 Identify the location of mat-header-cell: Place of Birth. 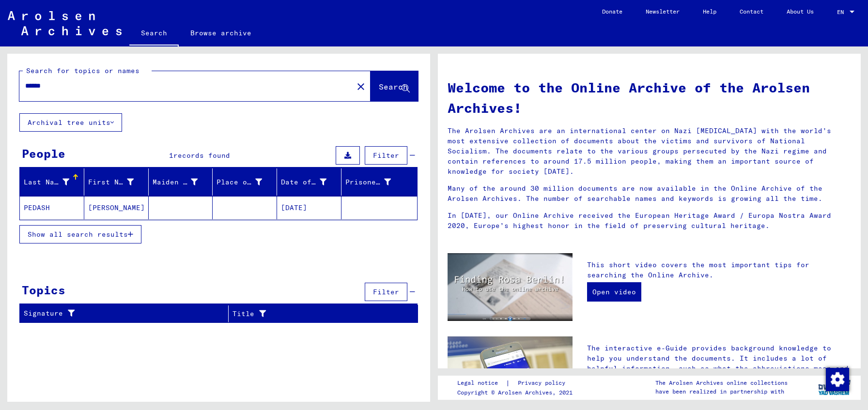
(245, 182).